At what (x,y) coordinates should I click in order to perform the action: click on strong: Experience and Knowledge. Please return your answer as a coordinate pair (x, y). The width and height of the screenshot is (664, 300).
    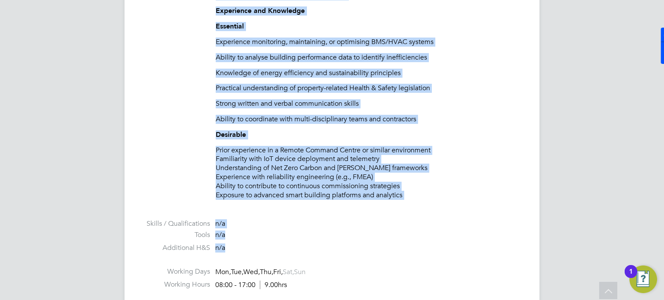
    Looking at the image, I should click on (260, 10).